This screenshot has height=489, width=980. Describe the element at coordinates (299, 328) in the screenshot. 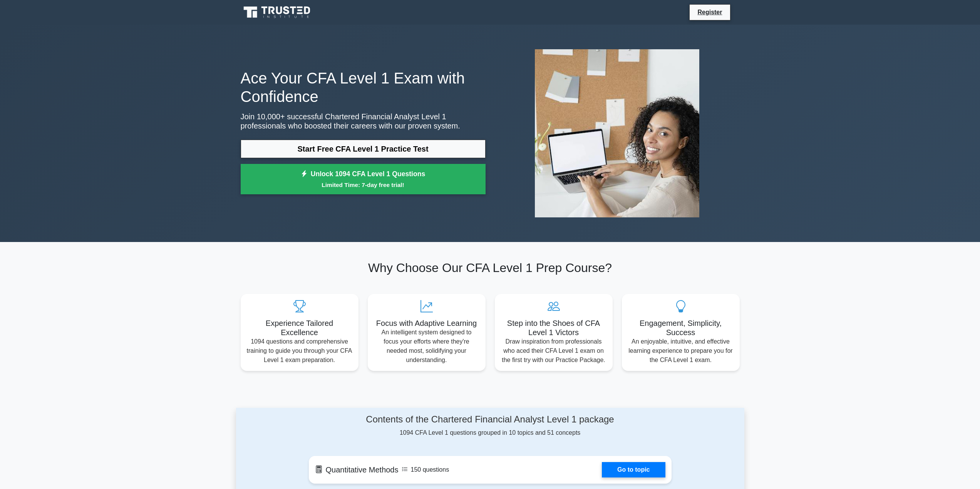

I see `h5: Experience Tailored Excellence` at that location.